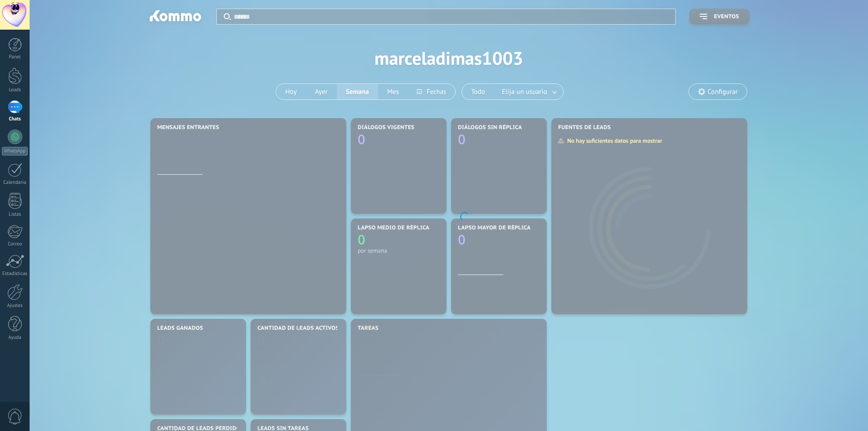 The width and height of the screenshot is (868, 431). Describe the element at coordinates (15, 90) in the screenshot. I see `div: Leads` at that location.